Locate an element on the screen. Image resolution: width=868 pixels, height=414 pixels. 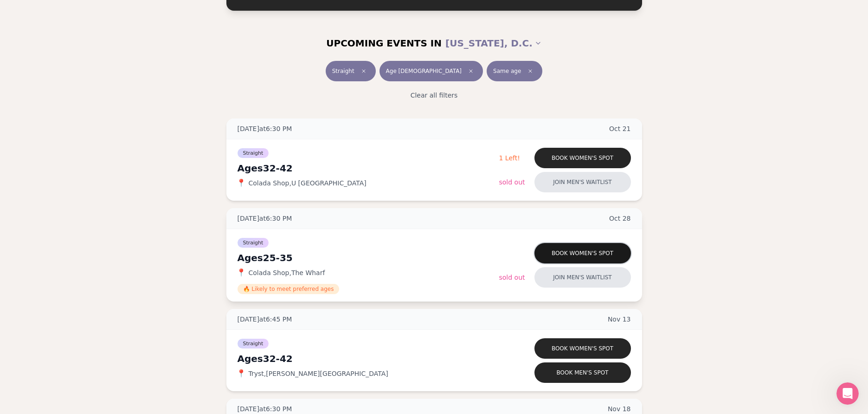
span: UPCOMING EVENTS IN is located at coordinates (384, 43).